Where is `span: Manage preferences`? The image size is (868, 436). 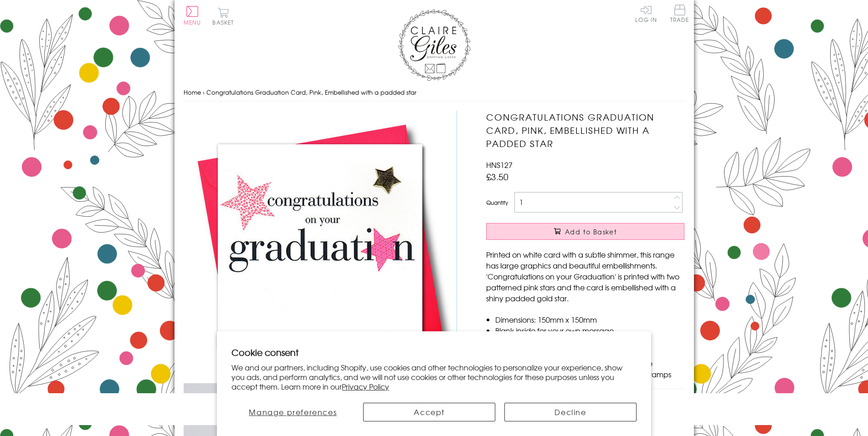
span: Manage preferences is located at coordinates (293, 411).